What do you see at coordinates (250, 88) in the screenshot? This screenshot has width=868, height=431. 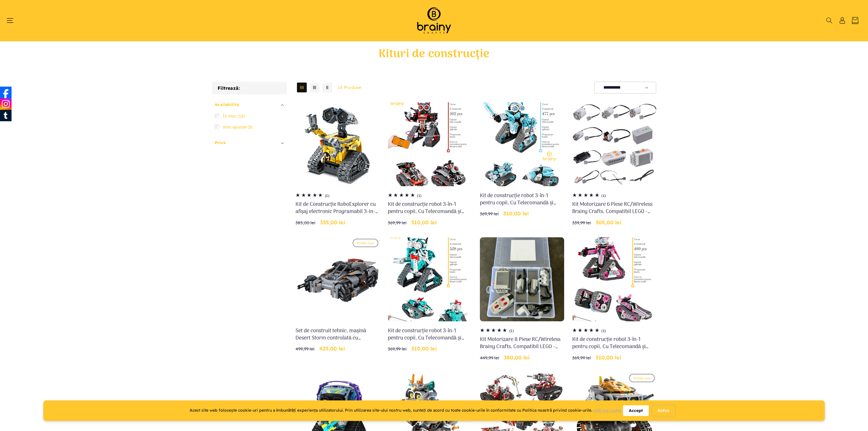 I see `h2: Filtrează:` at bounding box center [250, 88].